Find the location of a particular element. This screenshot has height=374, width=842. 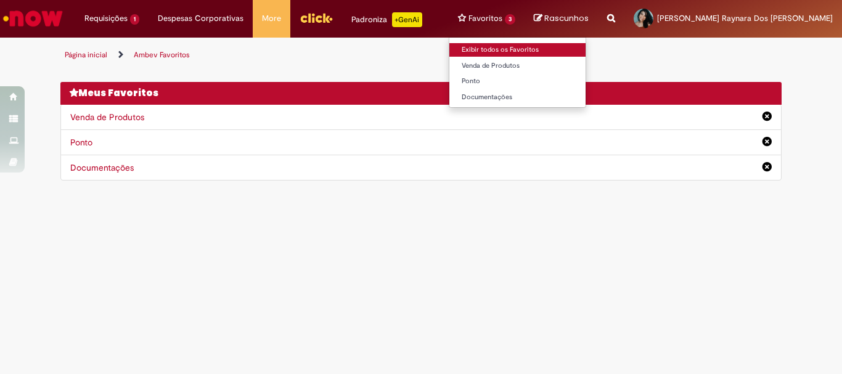

a: Exibir todos os Favoritos is located at coordinates (517, 50).